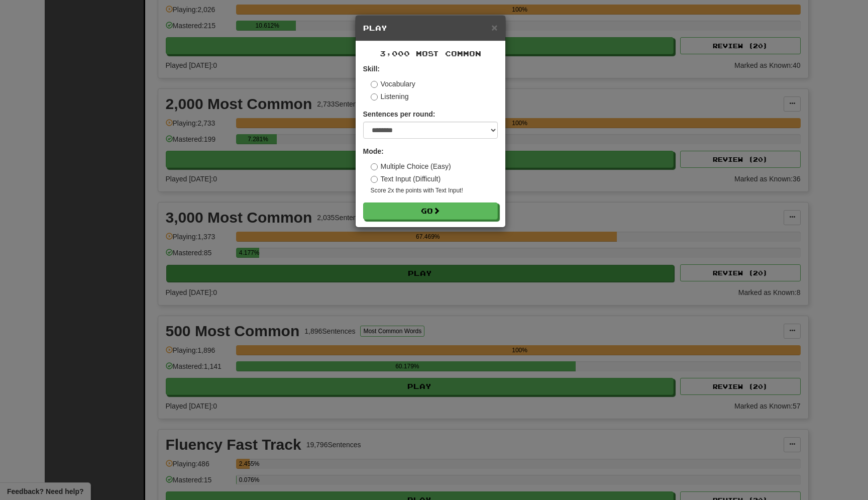  I want to click on button: Go, so click(431, 211).